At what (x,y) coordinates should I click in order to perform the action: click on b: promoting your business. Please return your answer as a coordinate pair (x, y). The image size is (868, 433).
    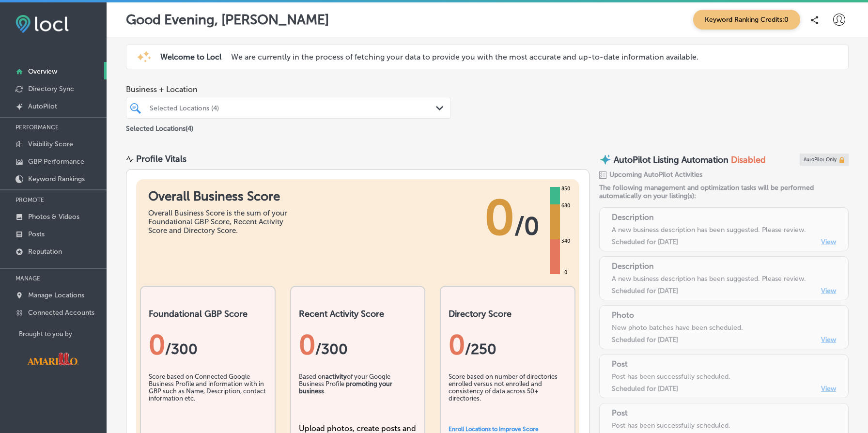
    Looking at the image, I should click on (345, 388).